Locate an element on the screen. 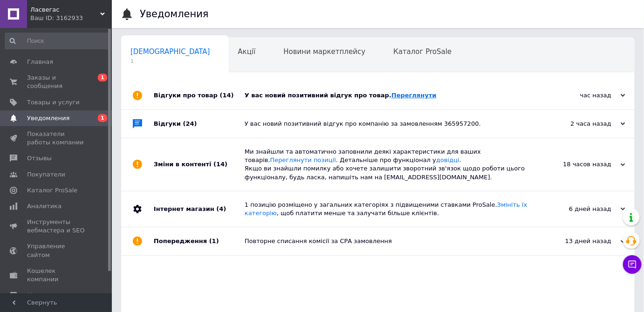  span: Маркет is located at coordinates (39, 295).